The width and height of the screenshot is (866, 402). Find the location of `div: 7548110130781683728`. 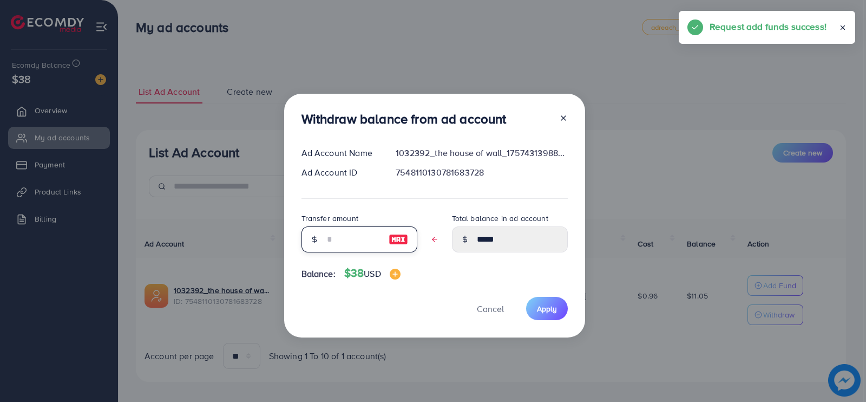

div: 7548110130781683728 is located at coordinates (481, 172).